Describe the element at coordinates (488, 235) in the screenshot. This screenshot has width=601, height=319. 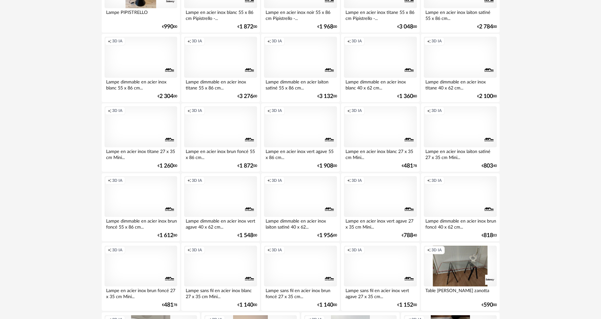
I see `span: 818` at that location.